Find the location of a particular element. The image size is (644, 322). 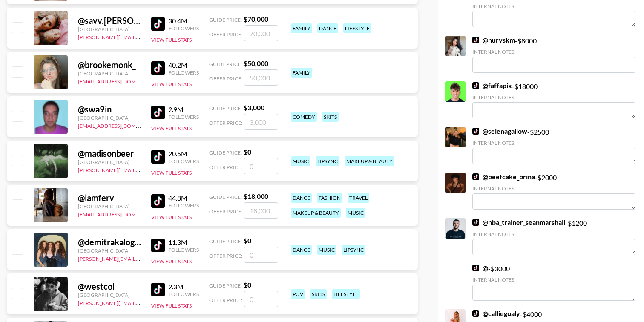

div: - $ 1200 is located at coordinates (554, 237).